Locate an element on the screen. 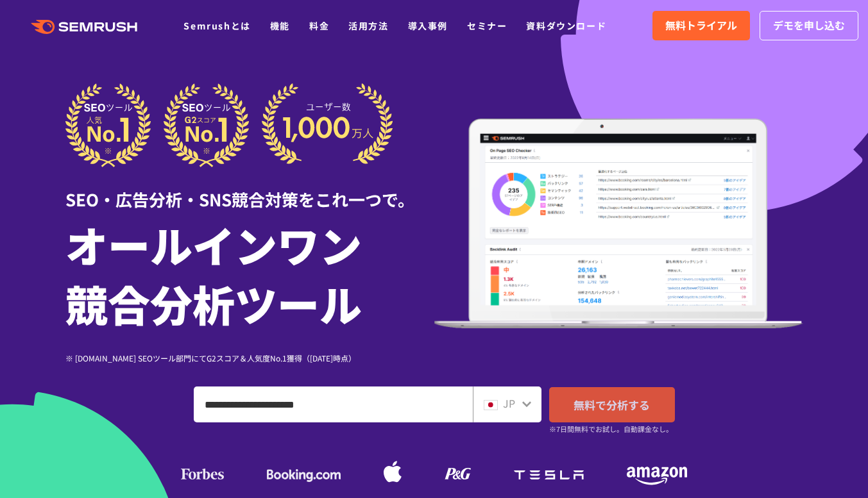  a: 無料トライアル is located at coordinates (701, 26).